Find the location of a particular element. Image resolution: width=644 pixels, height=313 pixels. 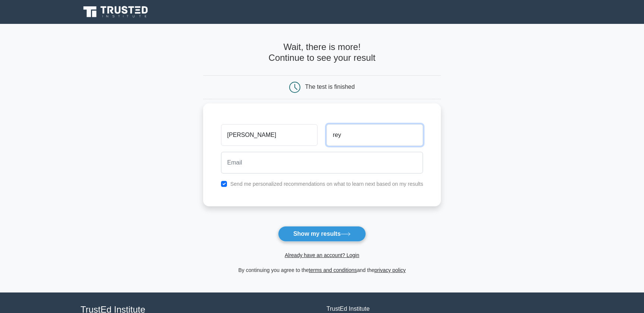

button: Show my results is located at coordinates (322, 234).